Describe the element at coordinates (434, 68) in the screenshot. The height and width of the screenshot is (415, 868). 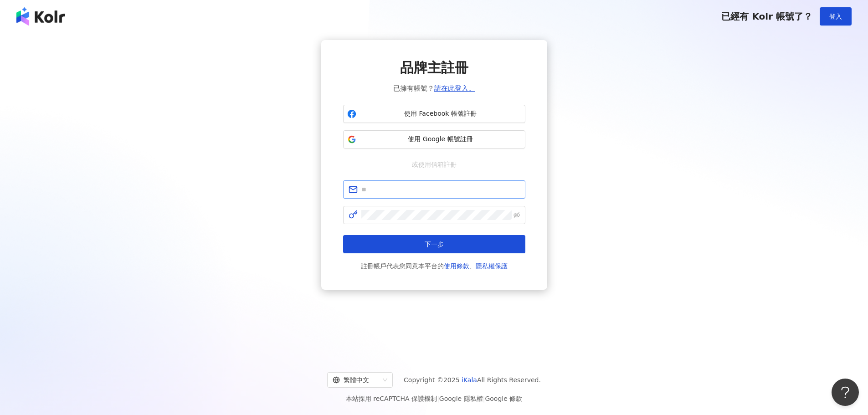
I see `span: 品牌主註冊` at that location.